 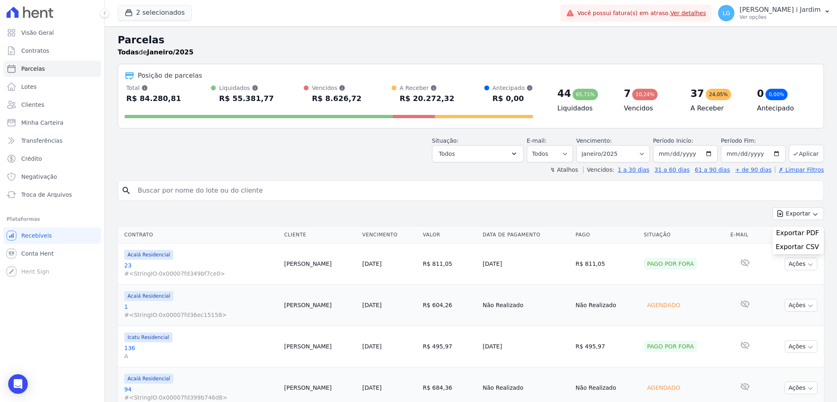 I want to click on label: Vencidos:, so click(x=599, y=170).